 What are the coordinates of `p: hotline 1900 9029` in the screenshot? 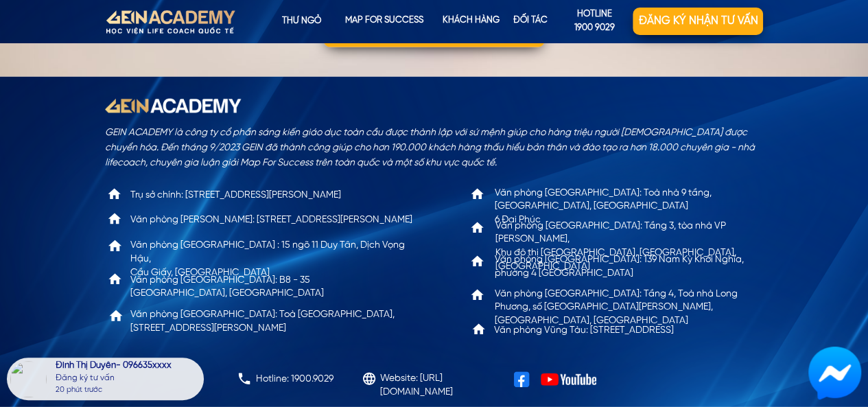 It's located at (595, 22).